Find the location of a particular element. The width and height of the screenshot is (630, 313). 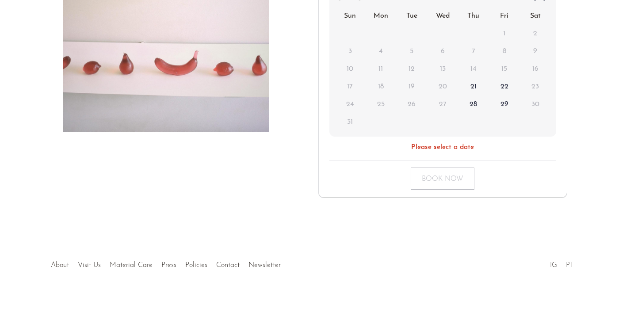

a: Policies is located at coordinates (196, 265).